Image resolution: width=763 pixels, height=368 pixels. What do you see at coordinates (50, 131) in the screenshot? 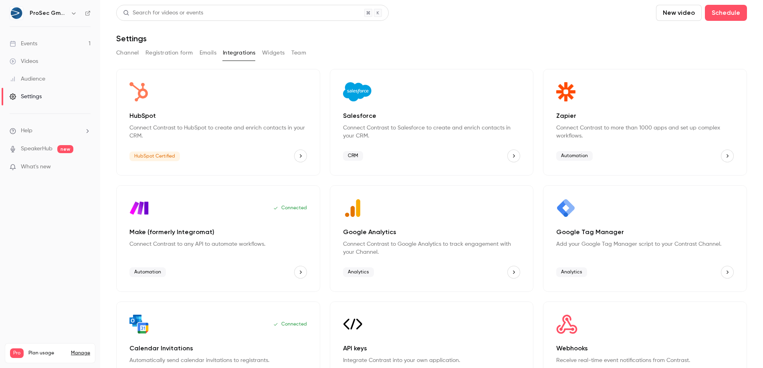
I see `li: help-dropdown-opener` at bounding box center [50, 131].